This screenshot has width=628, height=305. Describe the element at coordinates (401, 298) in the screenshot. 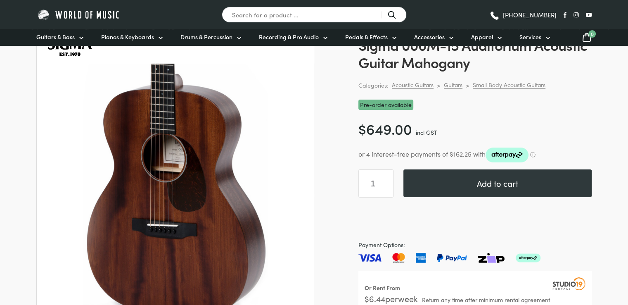

I see `span: per week` at that location.